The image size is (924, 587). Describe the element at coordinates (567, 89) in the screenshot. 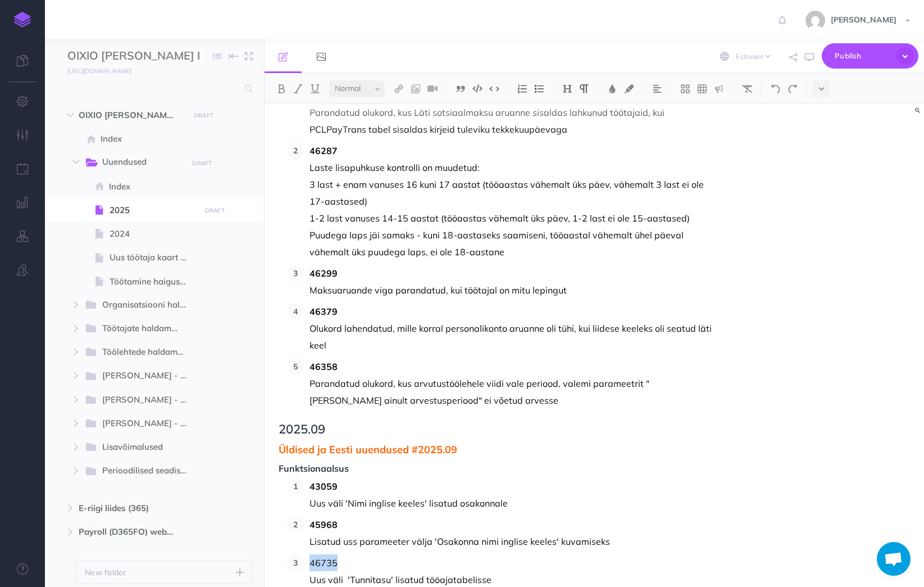

I see `img: Headings dropdown button` at that location.